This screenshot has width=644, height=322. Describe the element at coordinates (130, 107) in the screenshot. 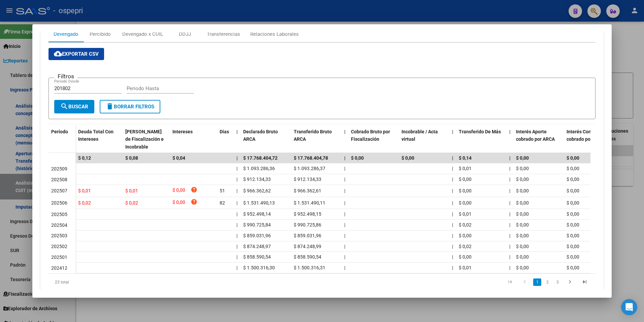

I see `span: Borrar Filtros` at that location.